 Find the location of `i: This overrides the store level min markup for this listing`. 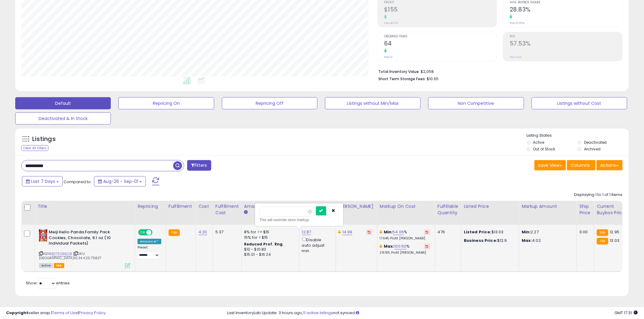

i: This overrides the store level min markup for this listing is located at coordinates (381, 232).